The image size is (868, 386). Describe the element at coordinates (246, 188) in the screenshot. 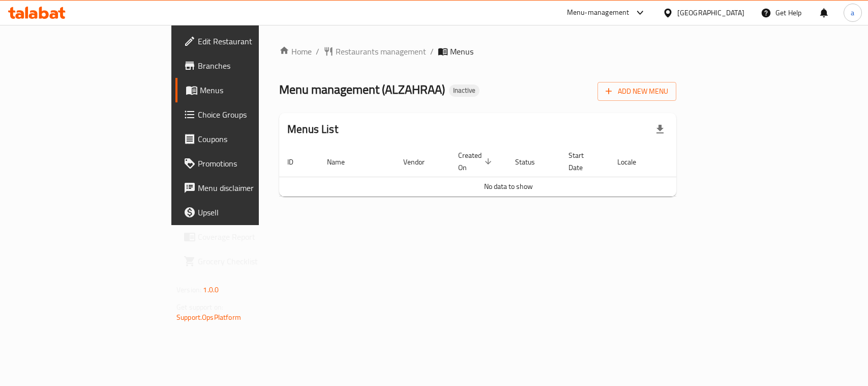

I see `a: Menu disclaimer` at that location.